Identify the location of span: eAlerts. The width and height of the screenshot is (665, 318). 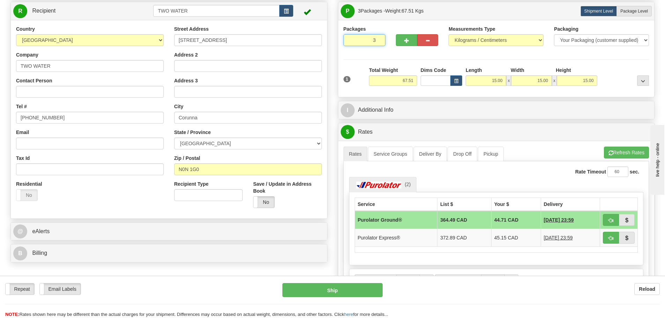
(41, 231).